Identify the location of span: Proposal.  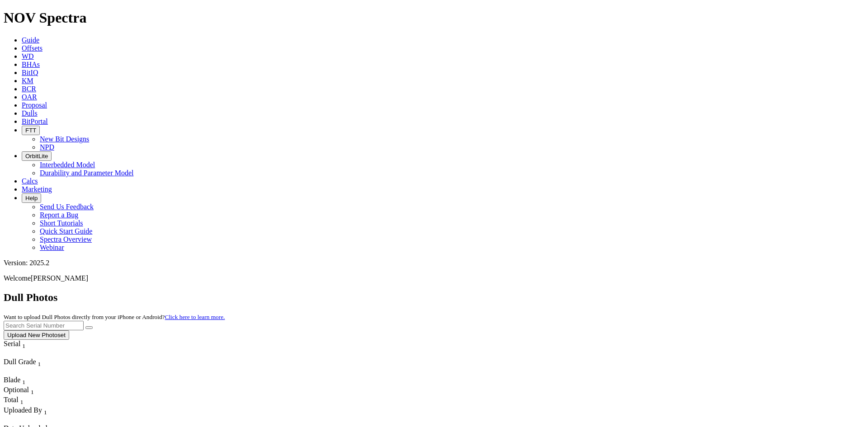
(34, 105).